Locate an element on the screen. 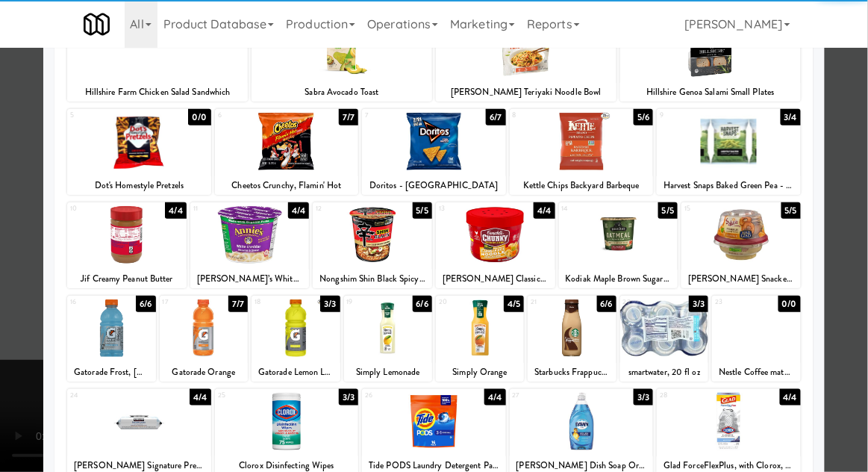 This screenshot has height=472, width=868. div: 10 is located at coordinates (99, 208).